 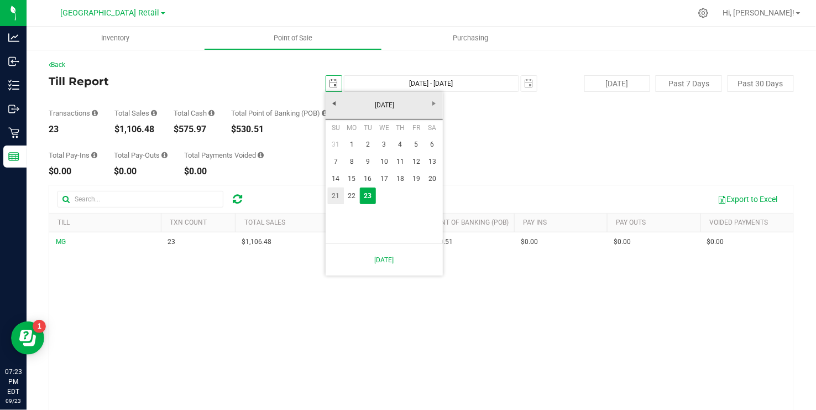 I want to click on span: Point of Sale, so click(x=293, y=38).